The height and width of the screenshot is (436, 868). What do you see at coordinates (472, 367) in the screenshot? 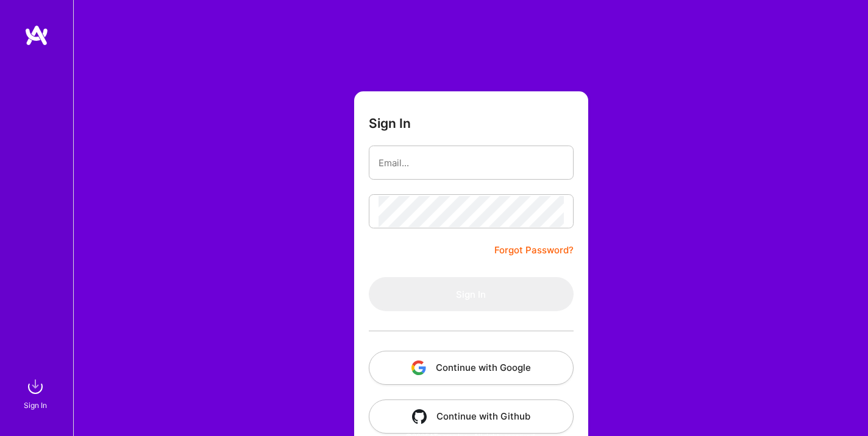
I see `button: Continue with Google` at bounding box center [472, 367].